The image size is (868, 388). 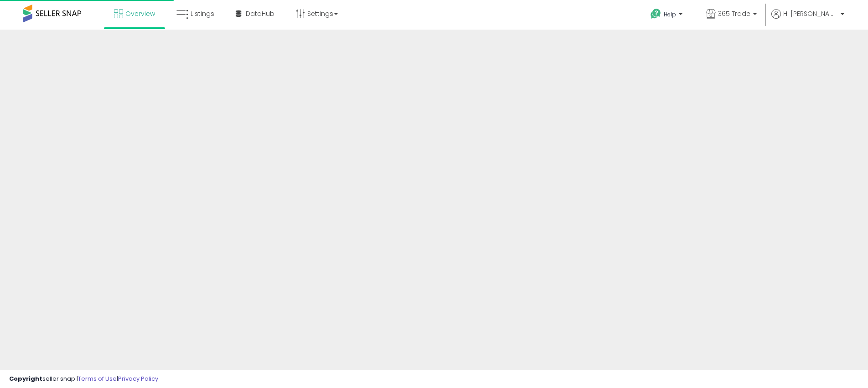 I want to click on span: Help, so click(x=670, y=14).